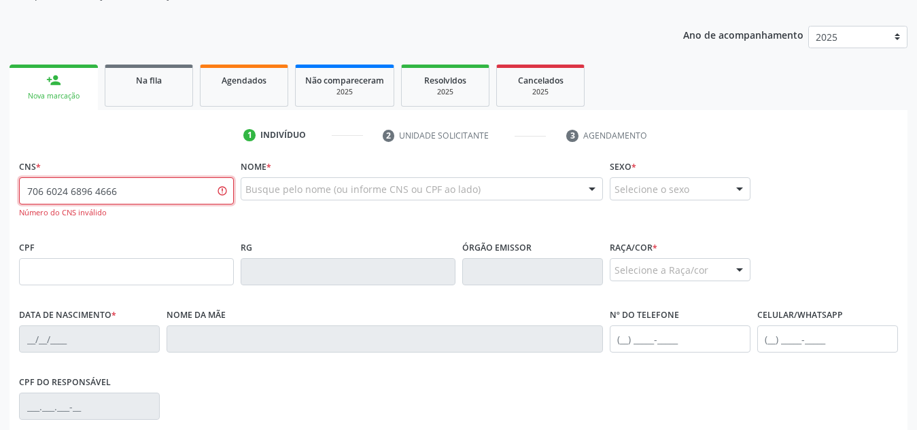 The width and height of the screenshot is (917, 430). I want to click on label: RG, so click(246, 248).